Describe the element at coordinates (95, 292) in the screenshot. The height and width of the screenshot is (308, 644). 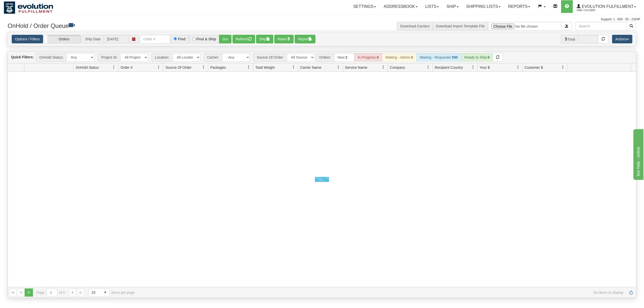
I see `span: 25` at that location.